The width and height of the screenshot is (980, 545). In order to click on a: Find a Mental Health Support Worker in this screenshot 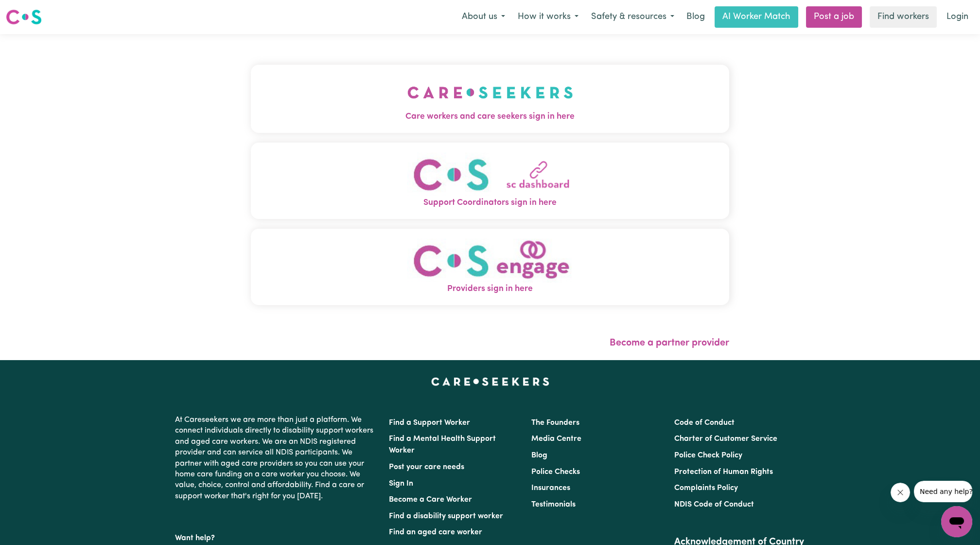, I will do `click(442, 445)`.